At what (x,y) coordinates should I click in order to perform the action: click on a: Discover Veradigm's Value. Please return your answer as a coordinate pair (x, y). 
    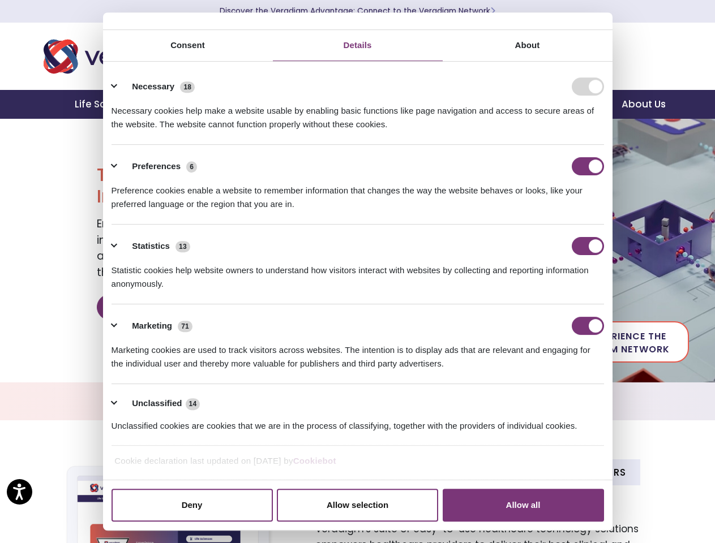
    Looking at the image, I should click on (184, 307).